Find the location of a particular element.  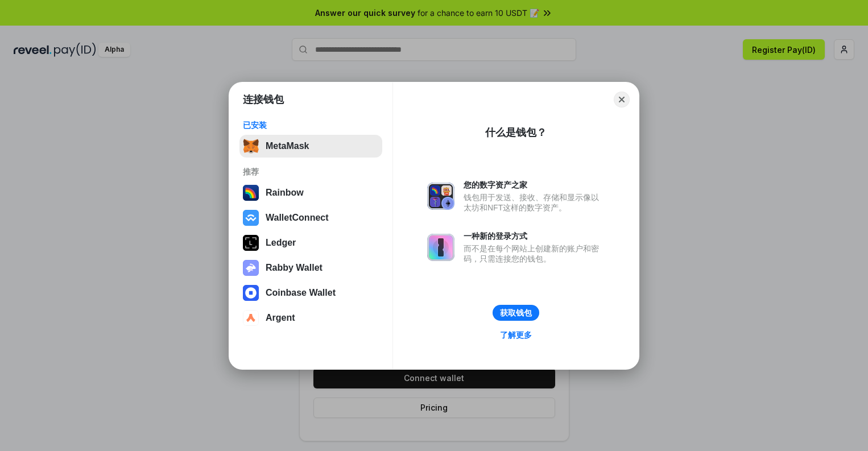

button: Coinbase Wallet is located at coordinates (311, 293).